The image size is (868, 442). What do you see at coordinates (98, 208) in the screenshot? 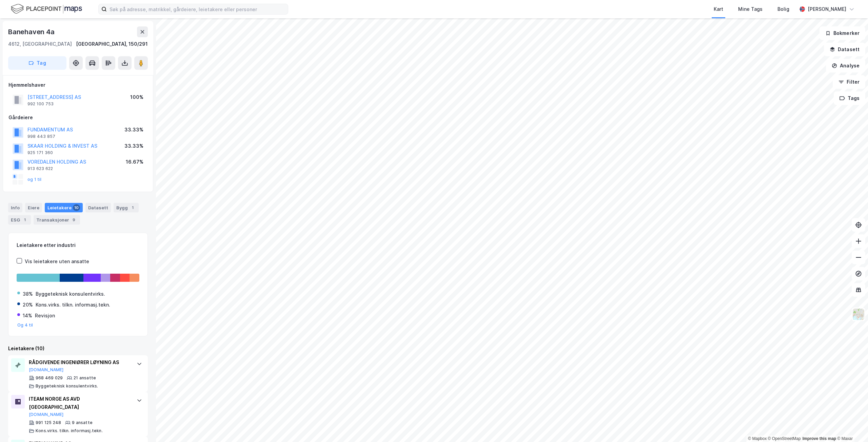
I see `div: Datasett` at bounding box center [98, 208].